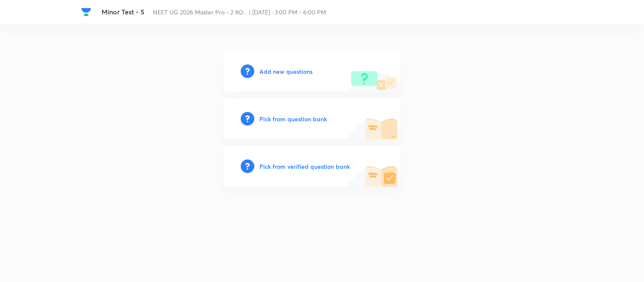 This screenshot has width=644, height=282. I want to click on h6: Pick from verified question bank, so click(305, 167).